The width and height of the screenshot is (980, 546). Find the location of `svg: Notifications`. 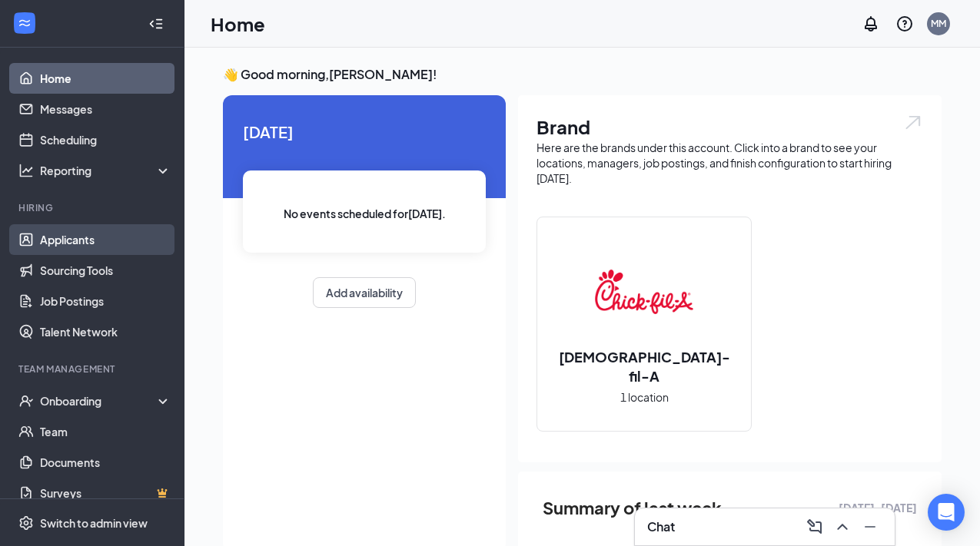

svg: Notifications is located at coordinates (871, 24).